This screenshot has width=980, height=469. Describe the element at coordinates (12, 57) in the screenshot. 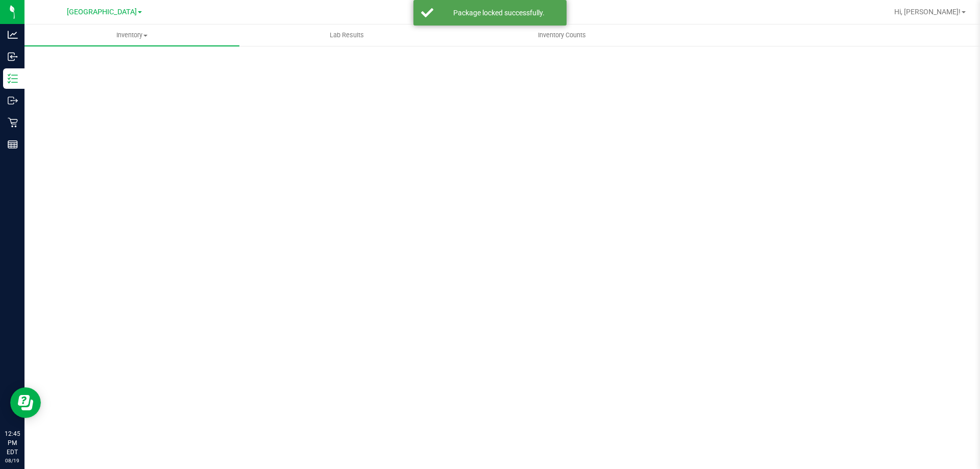

I see `inline-svg: Inbound` at that location.